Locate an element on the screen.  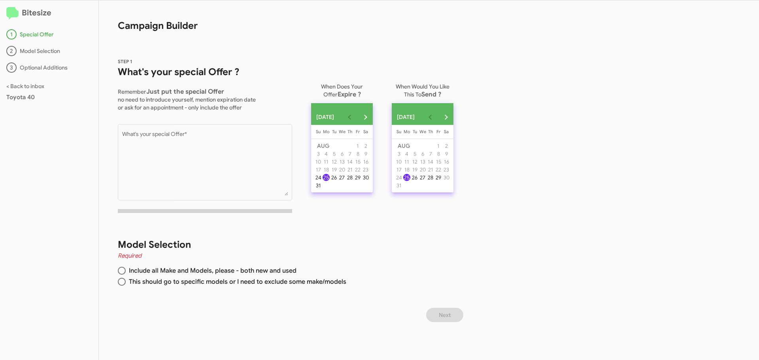
div: 21 is located at coordinates (431, 170).